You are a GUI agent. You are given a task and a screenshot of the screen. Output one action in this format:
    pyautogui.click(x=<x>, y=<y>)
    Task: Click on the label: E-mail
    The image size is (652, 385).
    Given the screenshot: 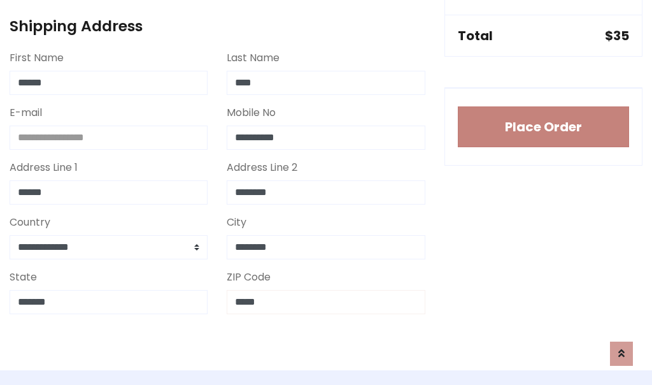 What is the action you would take?
    pyautogui.click(x=25, y=113)
    